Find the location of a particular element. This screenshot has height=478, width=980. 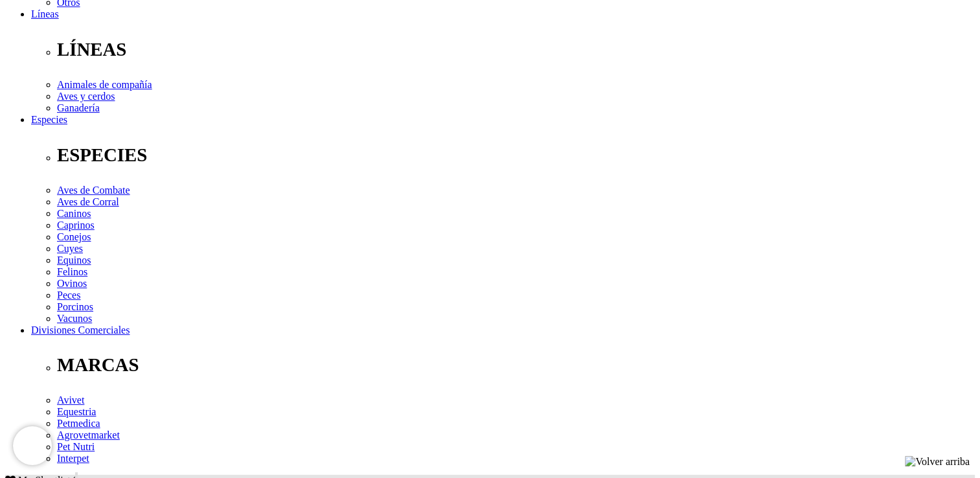

a: Animales de compañía is located at coordinates (104, 84).